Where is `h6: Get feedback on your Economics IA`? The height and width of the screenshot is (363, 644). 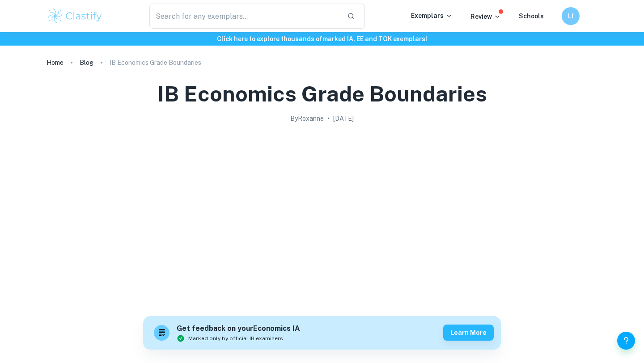
h6: Get feedback on your Economics IA is located at coordinates (238, 329).